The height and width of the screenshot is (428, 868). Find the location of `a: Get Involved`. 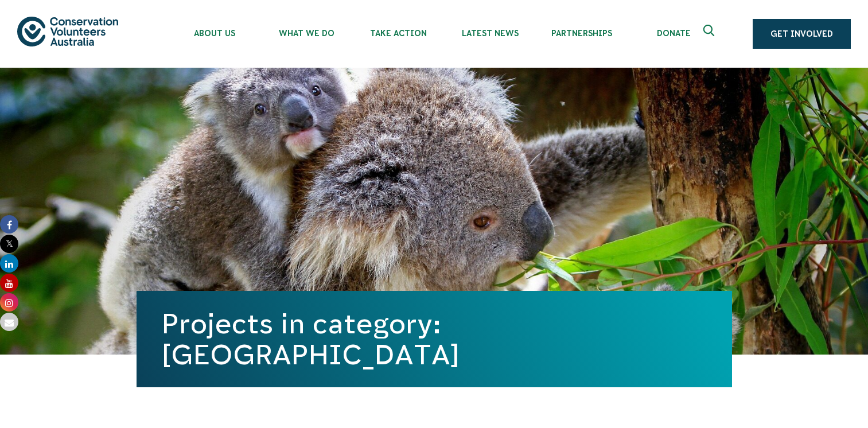

a: Get Involved is located at coordinates (801, 34).